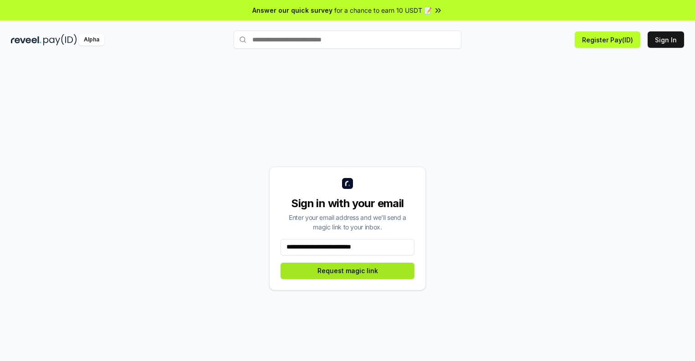  What do you see at coordinates (607, 40) in the screenshot?
I see `button: Register Pay(ID)` at bounding box center [607, 40].